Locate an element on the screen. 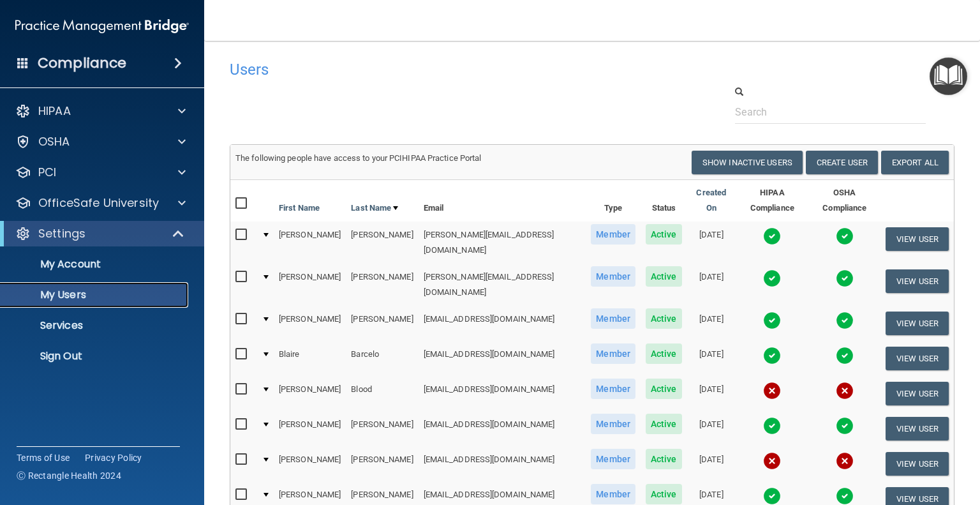 This screenshot has width=980, height=505. p: OSHA is located at coordinates (54, 142).